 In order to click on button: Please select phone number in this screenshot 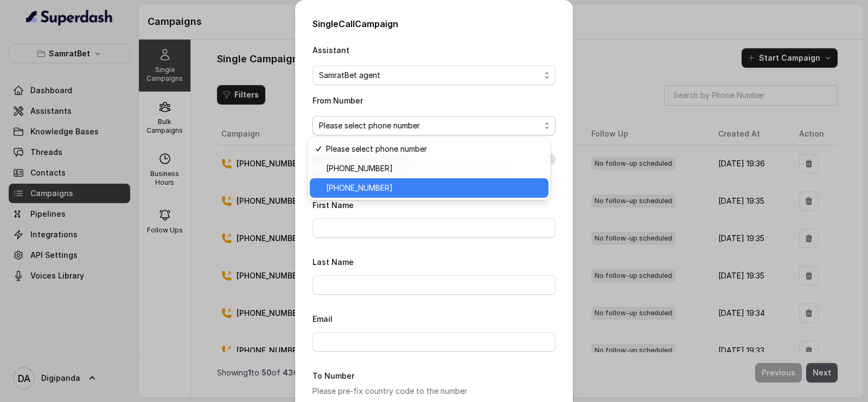, I will do `click(434, 126)`.